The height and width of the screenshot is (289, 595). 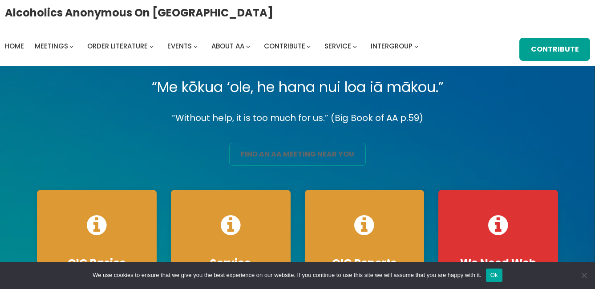 What do you see at coordinates (297, 155) in the screenshot?
I see `a: find an aa meeting near you` at bounding box center [297, 155].